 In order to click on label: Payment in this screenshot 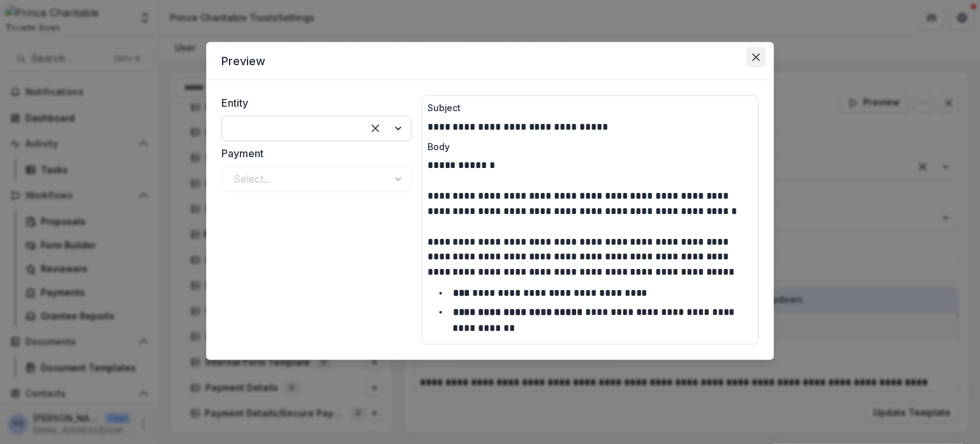, I will do `click(312, 154)`.